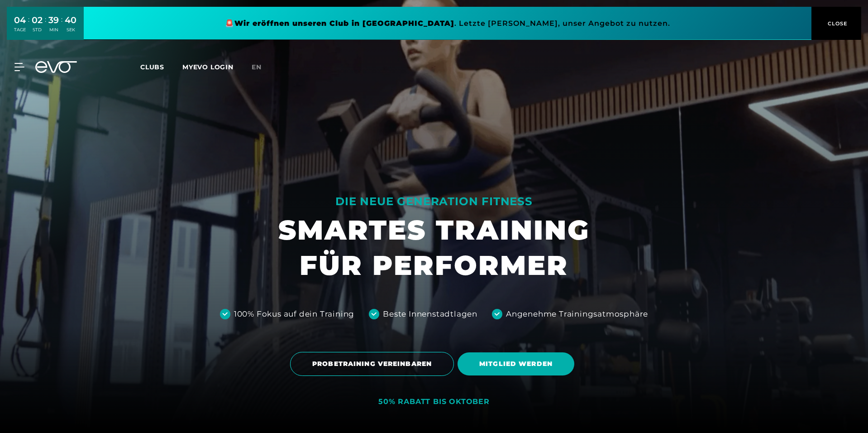  I want to click on span: PROBETRAINING VEREINBAREN, so click(372, 364).